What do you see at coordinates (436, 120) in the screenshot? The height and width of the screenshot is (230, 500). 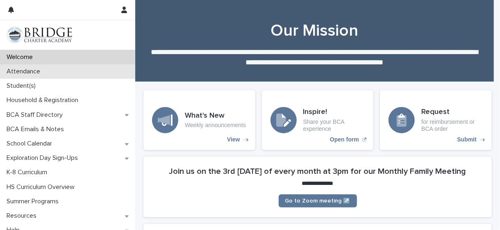 I see `a: Submit` at bounding box center [436, 120].